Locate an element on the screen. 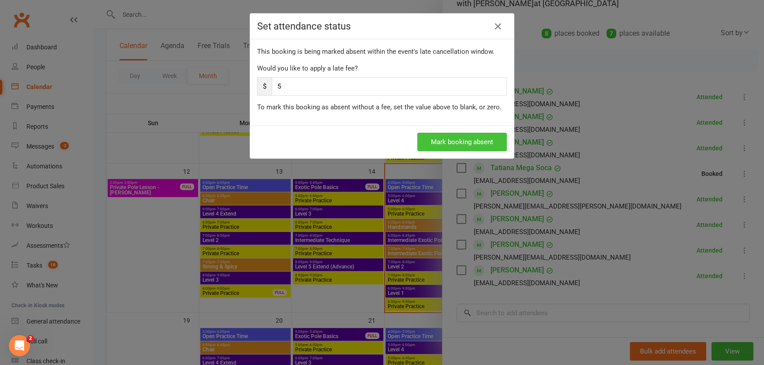 This screenshot has width=764, height=365. h4: Set attendance status is located at coordinates (382, 26).